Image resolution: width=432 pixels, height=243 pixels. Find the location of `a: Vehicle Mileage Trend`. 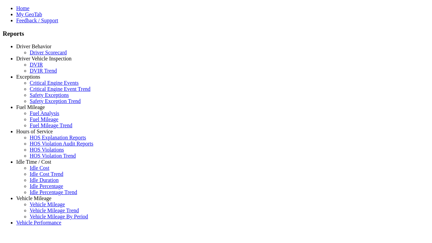

a: Vehicle Mileage Trend is located at coordinates (54, 210).